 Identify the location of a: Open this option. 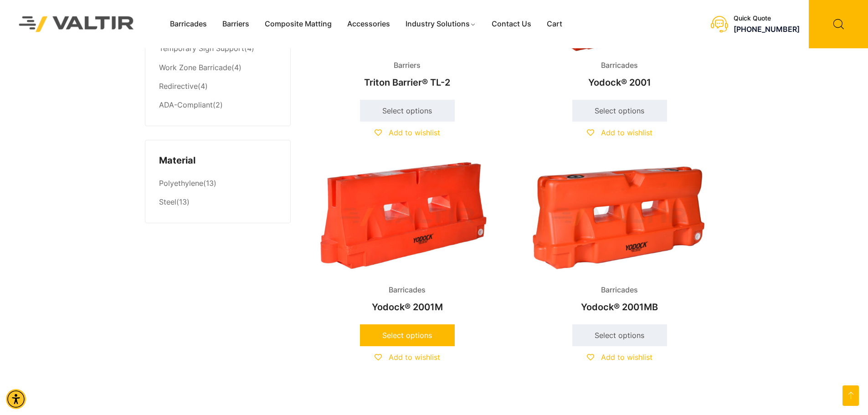
(850, 395).